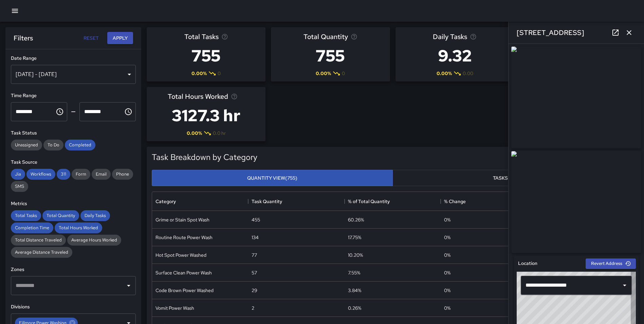 This screenshot has height=324, width=644. What do you see at coordinates (272, 178) in the screenshot?
I see `button: Quantity View(755)` at bounding box center [272, 178].